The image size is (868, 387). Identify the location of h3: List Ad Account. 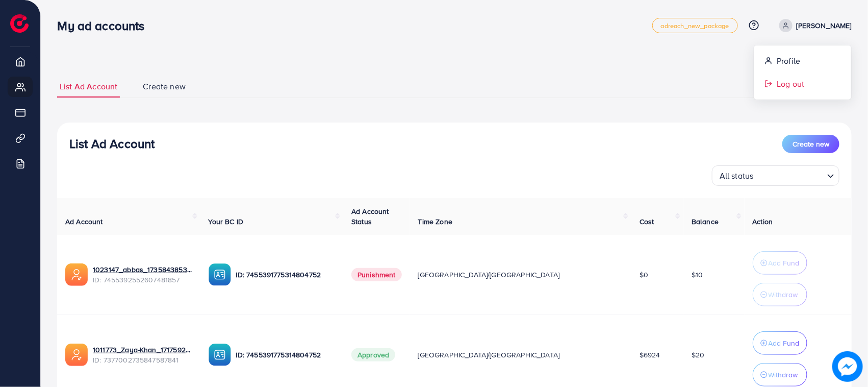
(111, 144).